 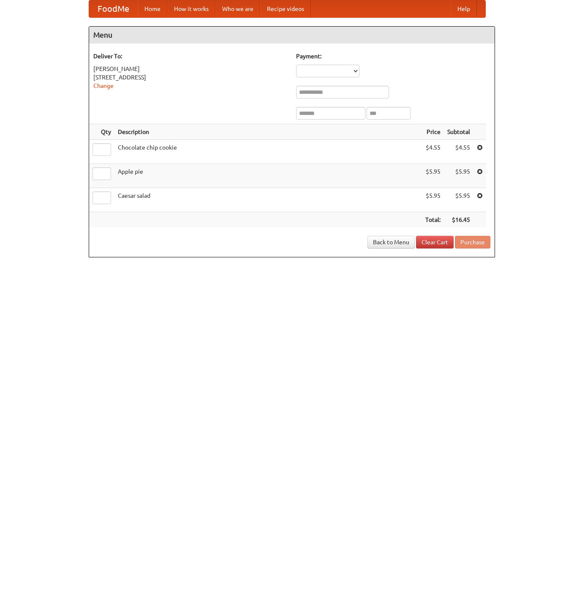 I want to click on button: Purchase, so click(x=473, y=242).